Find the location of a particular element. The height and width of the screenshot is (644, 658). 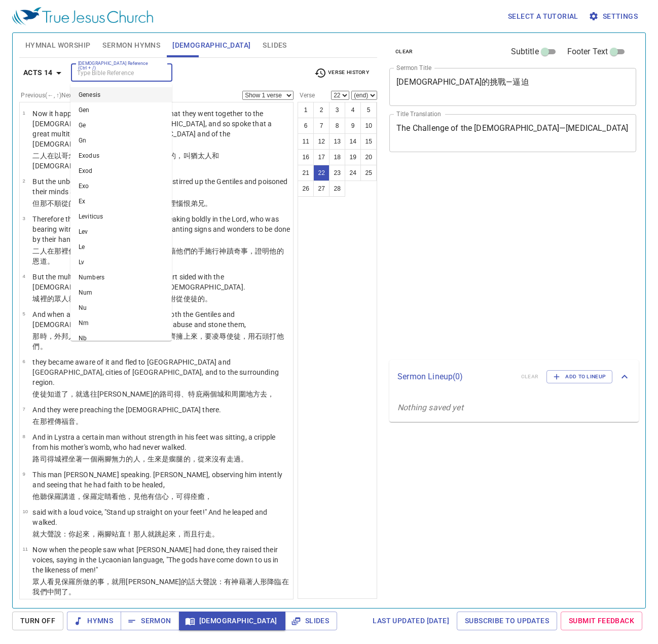

wg816: 他 is located at coordinates (165, 497).